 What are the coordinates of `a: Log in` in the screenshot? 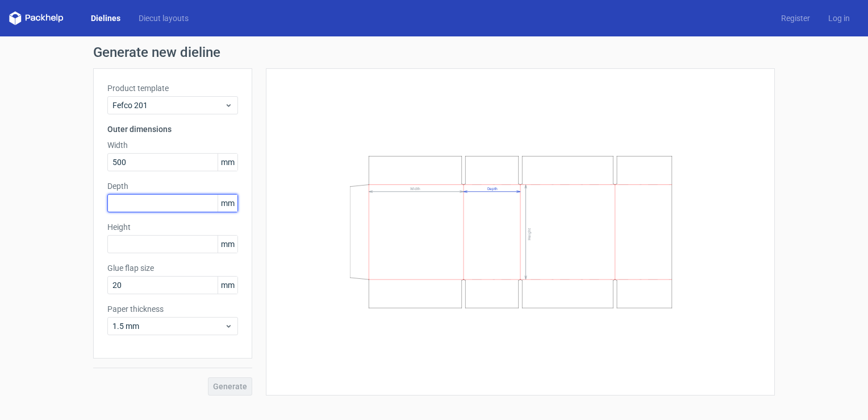 It's located at (839, 19).